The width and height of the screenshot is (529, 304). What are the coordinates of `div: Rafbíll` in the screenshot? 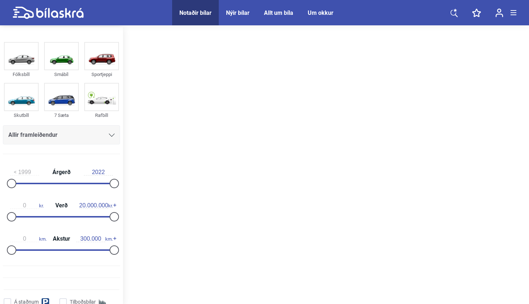 It's located at (102, 115).